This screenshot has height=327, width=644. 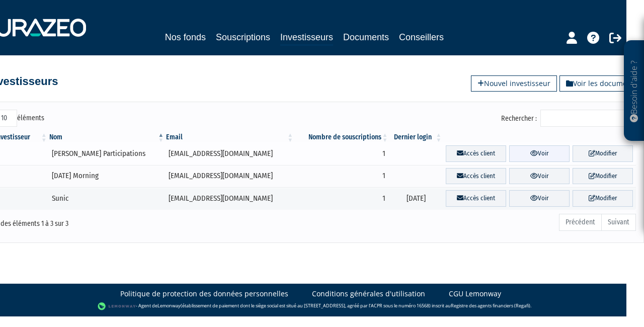 I want to click on p: Besoin d'aide ?, so click(x=634, y=91).